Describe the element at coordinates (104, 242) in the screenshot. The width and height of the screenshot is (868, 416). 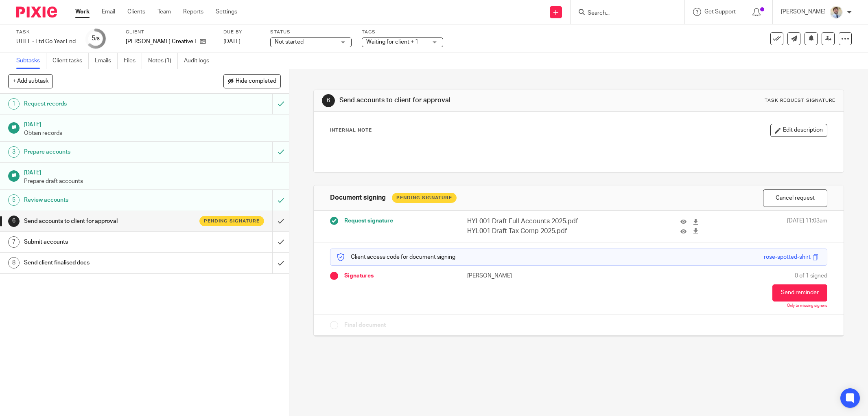
I see `h1: Submit accounts` at that location.